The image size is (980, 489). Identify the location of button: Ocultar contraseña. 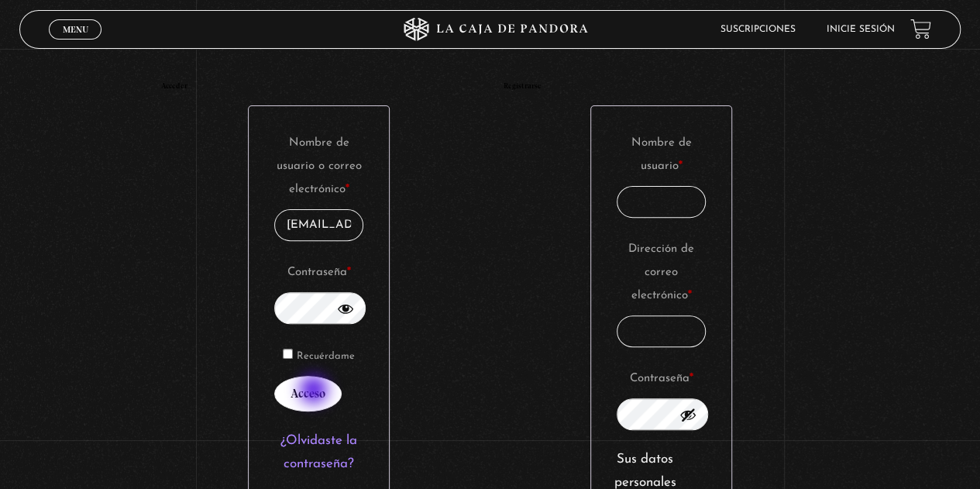
(346, 308).